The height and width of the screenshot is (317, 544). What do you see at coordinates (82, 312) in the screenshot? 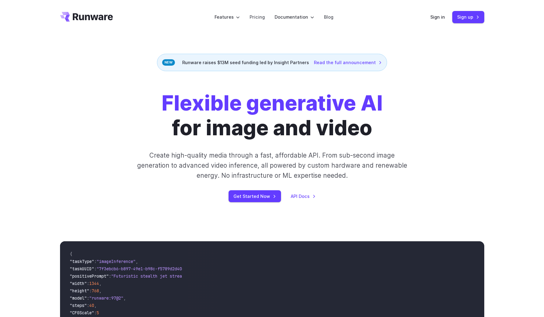
I see `span: "CFGScale"` at bounding box center [82, 312].